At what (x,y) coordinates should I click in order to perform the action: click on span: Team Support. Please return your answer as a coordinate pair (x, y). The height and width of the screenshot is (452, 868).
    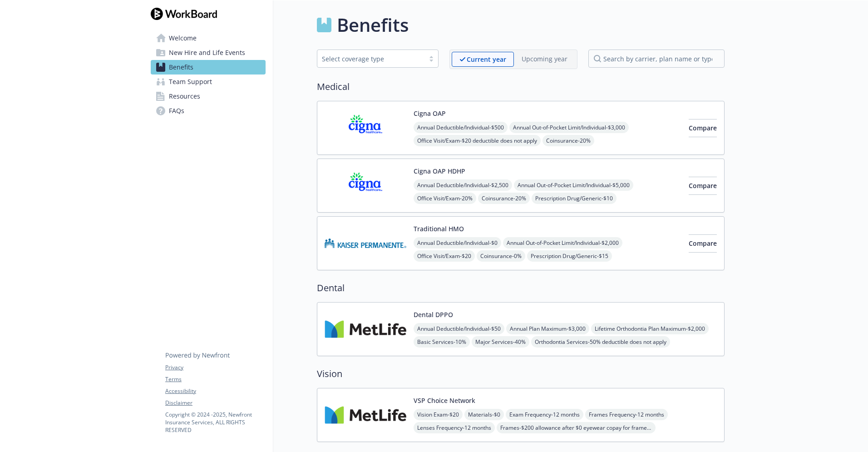
    Looking at the image, I should click on (190, 82).